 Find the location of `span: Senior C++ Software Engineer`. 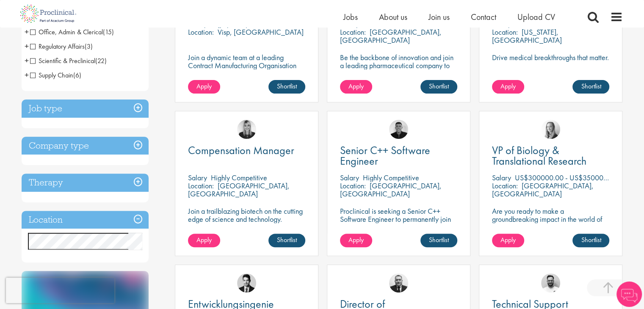

span: Senior C++ Software Engineer is located at coordinates (385, 155).